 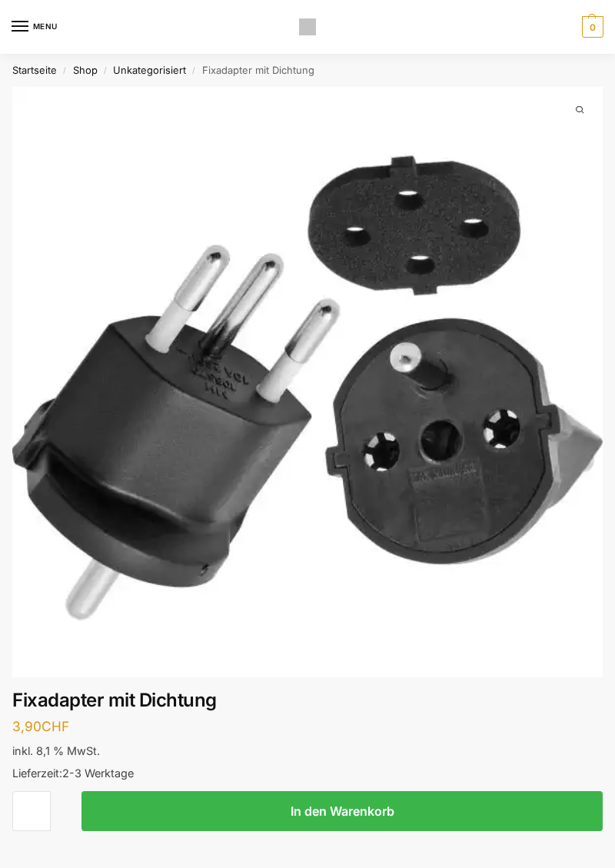 I want to click on span: 2-3 Werktage, so click(x=98, y=772).